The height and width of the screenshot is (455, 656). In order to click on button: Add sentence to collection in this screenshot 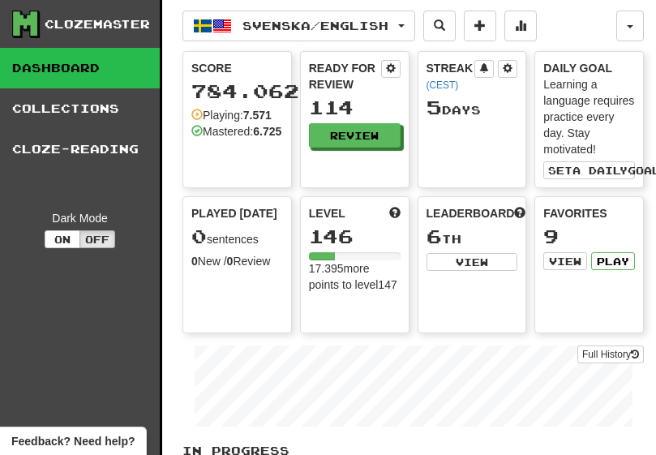, I will do `click(480, 26)`.